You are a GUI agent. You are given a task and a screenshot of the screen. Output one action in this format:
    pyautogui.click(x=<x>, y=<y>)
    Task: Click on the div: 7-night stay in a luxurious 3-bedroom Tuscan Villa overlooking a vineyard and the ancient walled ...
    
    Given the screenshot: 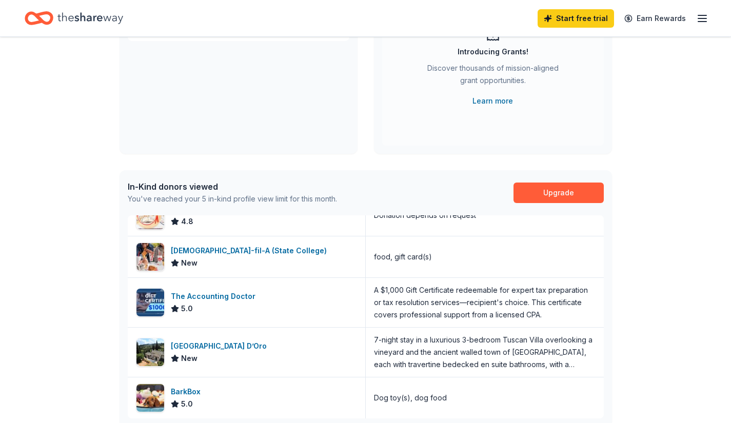 What is the action you would take?
    pyautogui.click(x=485, y=352)
    